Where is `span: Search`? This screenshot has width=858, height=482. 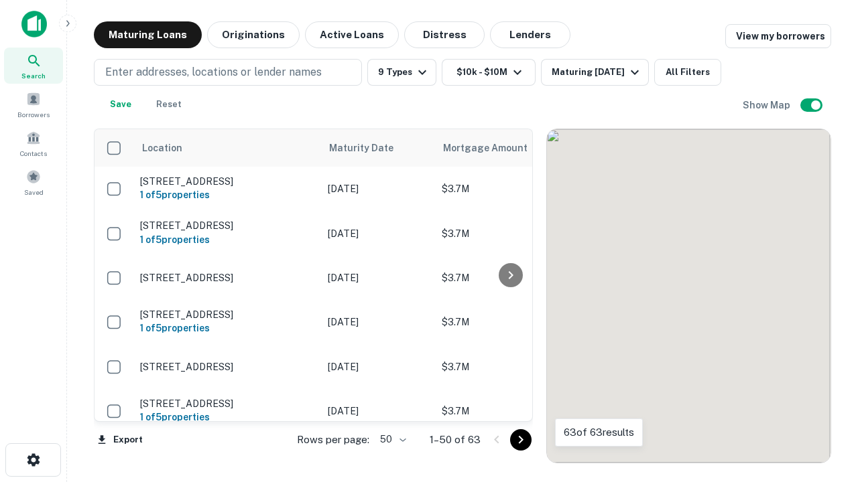 span: Search is located at coordinates (33, 76).